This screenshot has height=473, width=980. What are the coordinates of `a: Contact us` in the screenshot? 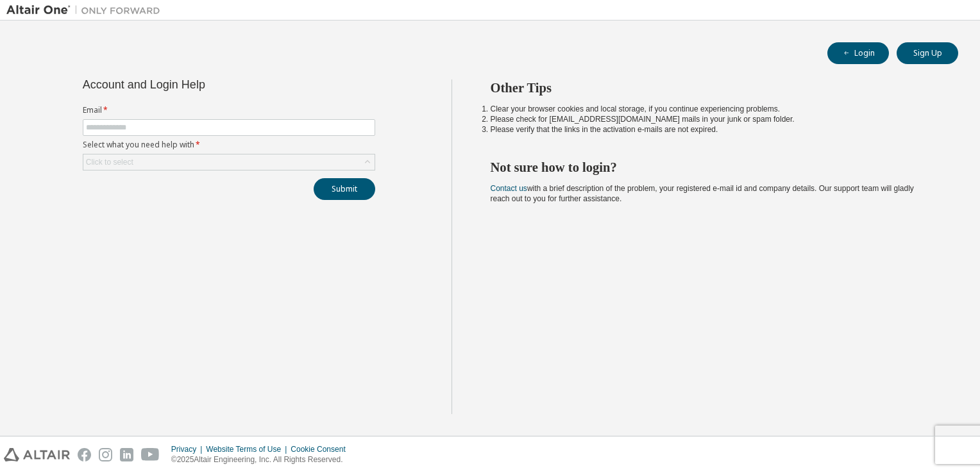 It's located at (508, 189).